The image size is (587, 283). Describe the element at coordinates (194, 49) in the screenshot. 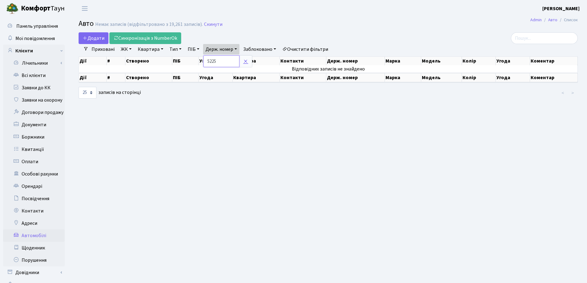

I see `a: ПІБ` at that location.